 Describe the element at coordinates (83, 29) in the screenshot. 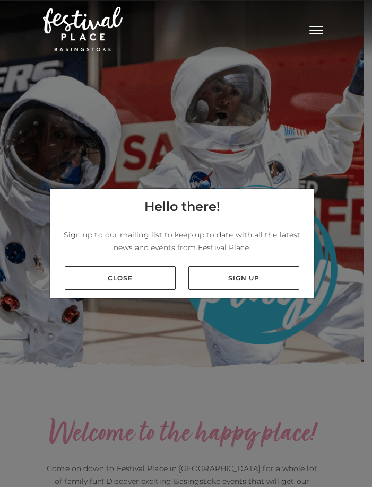

I see `img: Festival Place Logo` at that location.